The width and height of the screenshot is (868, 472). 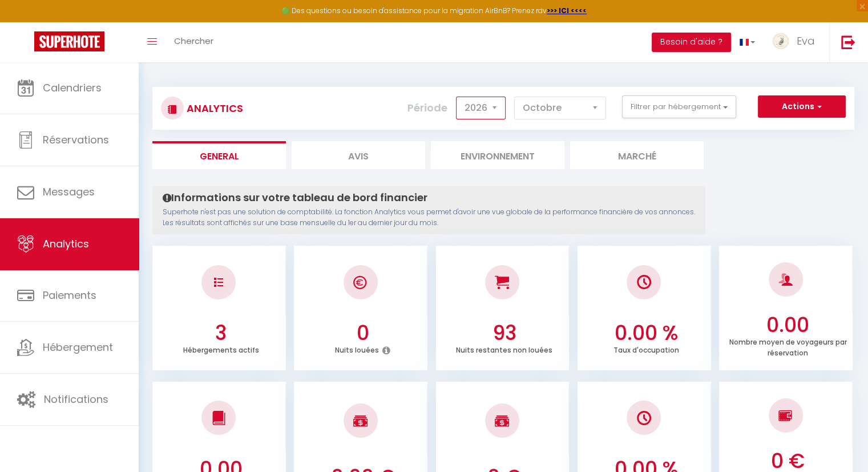 What do you see at coordinates (69, 191) in the screenshot?
I see `span: Messages` at bounding box center [69, 191].